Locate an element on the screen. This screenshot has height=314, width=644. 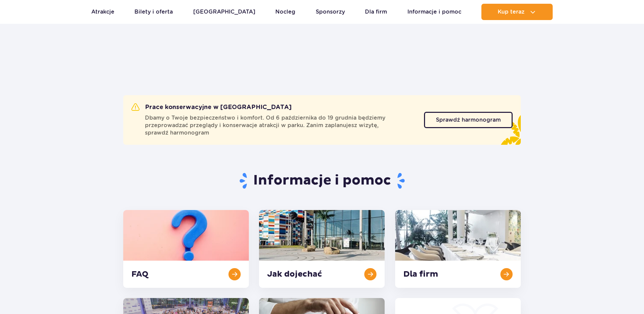
button: Kup teraz is located at coordinates (517, 12).